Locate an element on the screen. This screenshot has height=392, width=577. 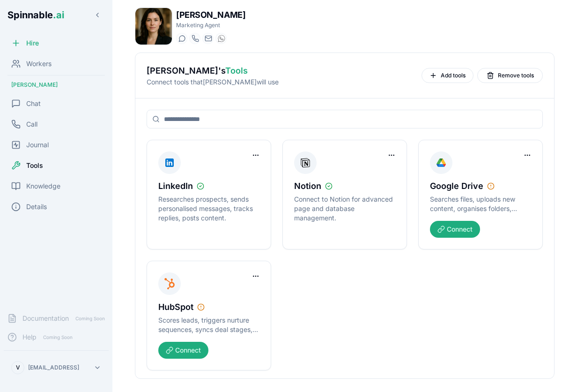
span: HubSpot is located at coordinates (176, 307).